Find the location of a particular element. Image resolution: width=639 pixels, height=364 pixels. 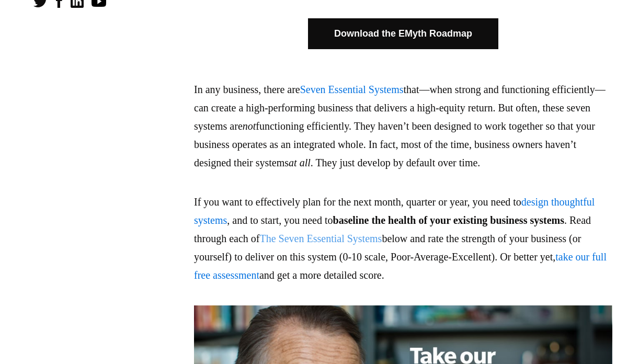

a: Download the EMyth Roadmap is located at coordinates (403, 33).